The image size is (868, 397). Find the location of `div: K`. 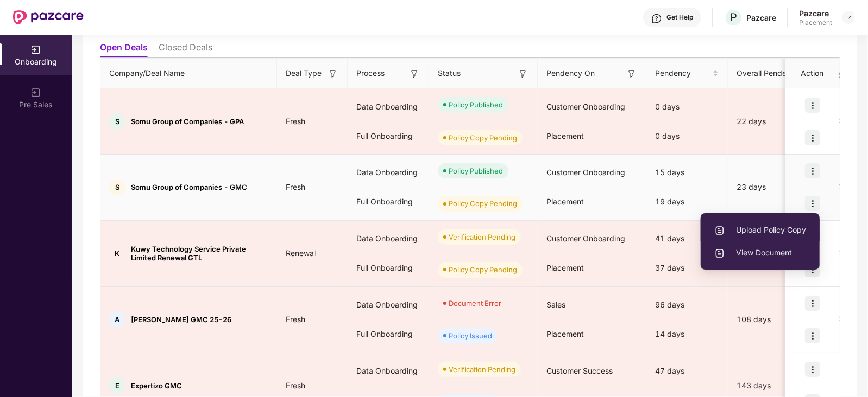

div: K is located at coordinates (118, 253).